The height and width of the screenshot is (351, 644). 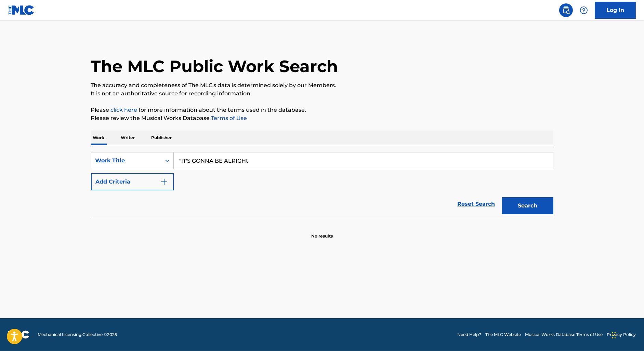 I want to click on p: Writer, so click(x=128, y=138).